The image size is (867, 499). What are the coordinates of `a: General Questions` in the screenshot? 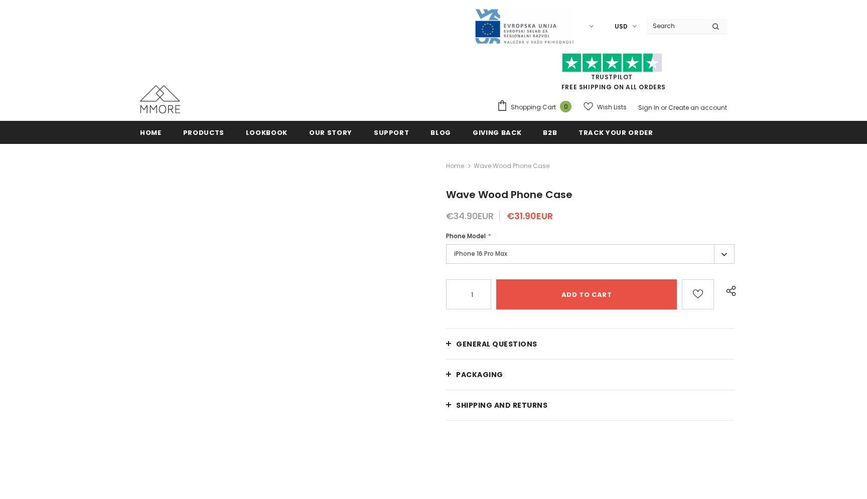 It's located at (590, 344).